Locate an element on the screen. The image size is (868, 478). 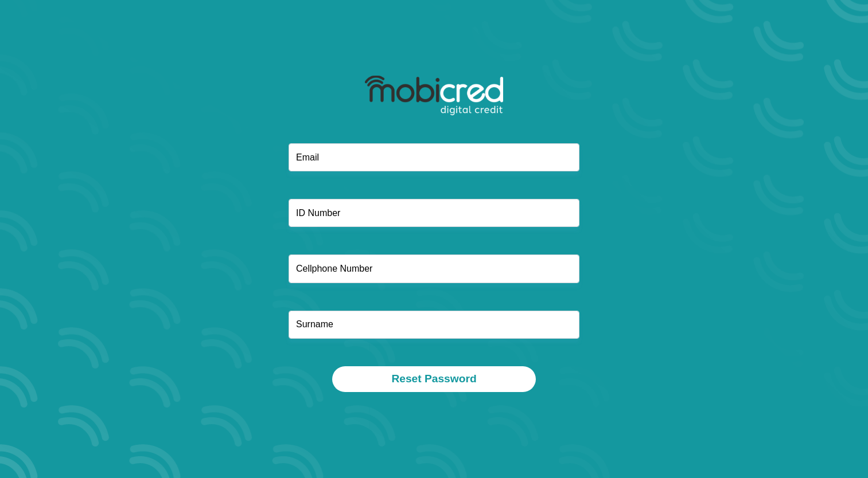
input: Email is located at coordinates (434, 157).